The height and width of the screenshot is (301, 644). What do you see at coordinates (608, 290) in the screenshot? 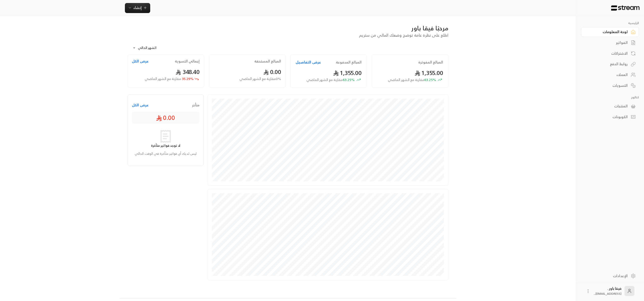
I see `div: فيقا باور .` at bounding box center [608, 290].